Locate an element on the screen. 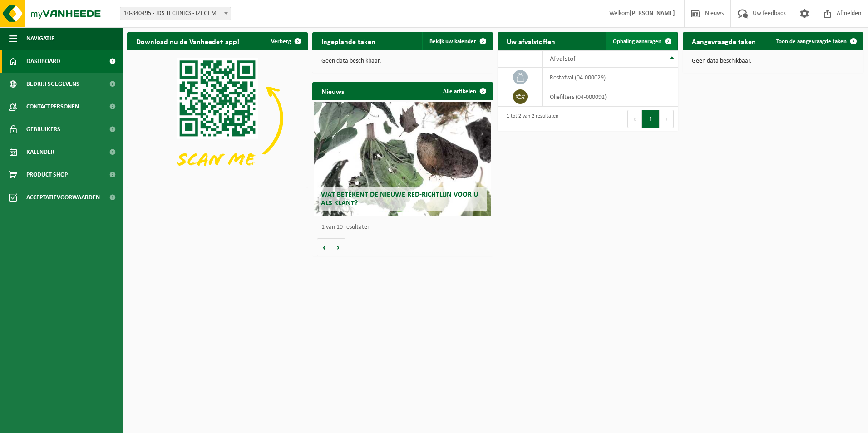 This screenshot has width=868, height=433. button: Next is located at coordinates (666, 119).